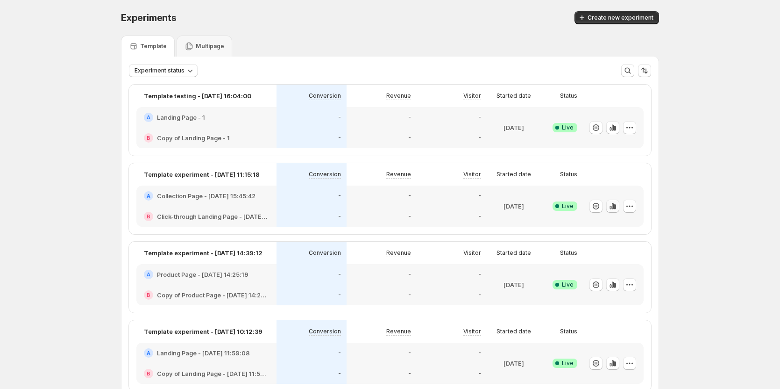 The width and height of the screenshot is (780, 389). Describe the element at coordinates (621, 18) in the screenshot. I see `span: Create new experiment` at that location.